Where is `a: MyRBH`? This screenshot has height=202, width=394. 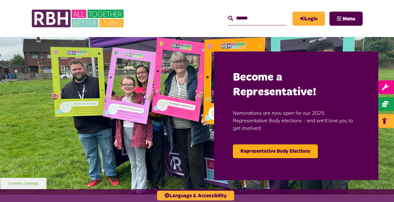
a: MyRBH is located at coordinates (309, 19).